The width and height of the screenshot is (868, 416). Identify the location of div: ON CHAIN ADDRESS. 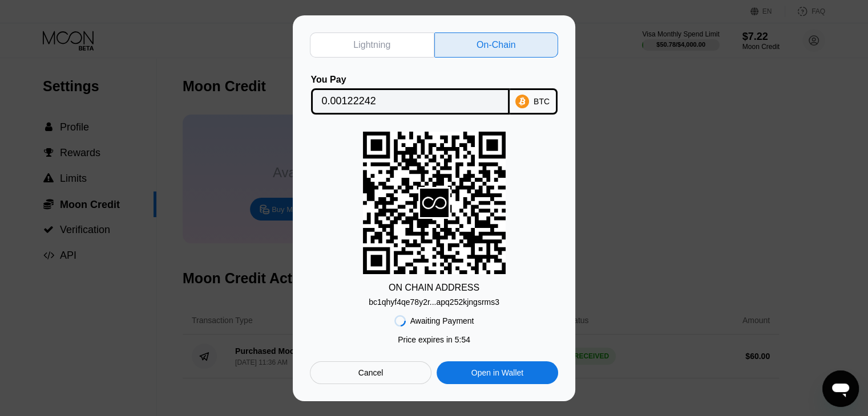
(434, 288).